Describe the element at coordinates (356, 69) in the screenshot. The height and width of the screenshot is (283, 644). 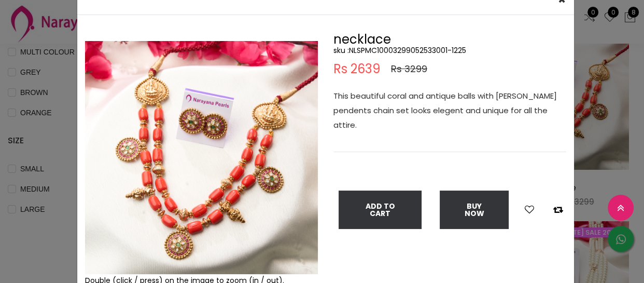
I see `span: Rs 2639` at that location.